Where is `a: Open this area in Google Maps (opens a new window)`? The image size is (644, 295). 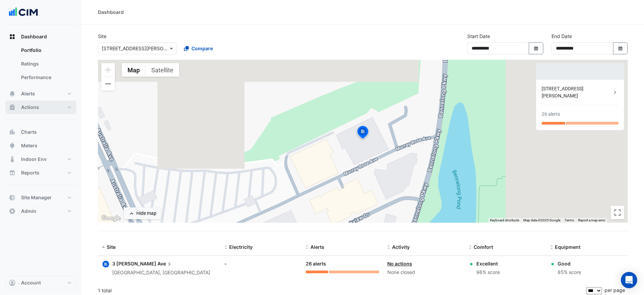
a: Open this area in Google Maps (opens a new window) is located at coordinates (111, 218).